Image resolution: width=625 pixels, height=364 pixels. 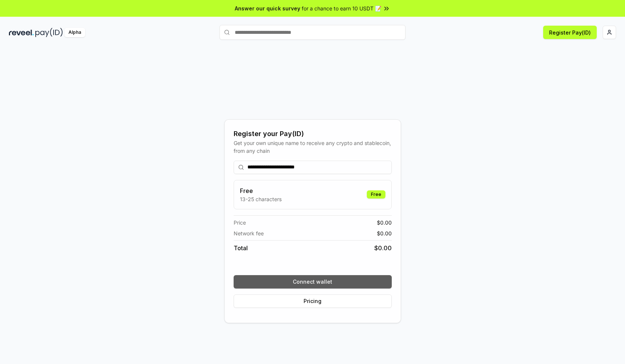 I want to click on button: Pricing, so click(x=312, y=301).